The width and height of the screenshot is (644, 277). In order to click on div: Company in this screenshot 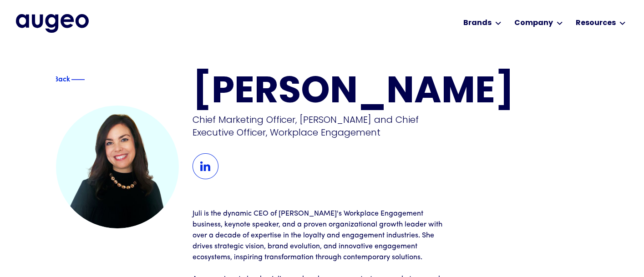, I will do `click(533, 23)`.